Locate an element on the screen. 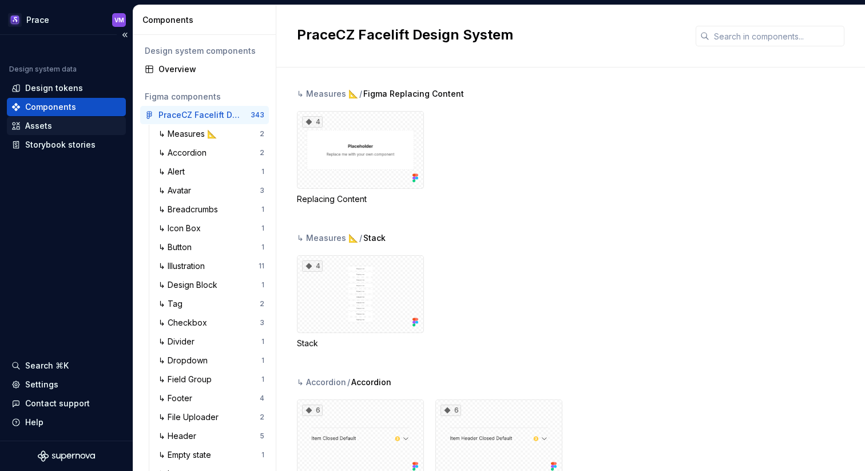  a: ↳ Illustration11 is located at coordinates (211, 266).